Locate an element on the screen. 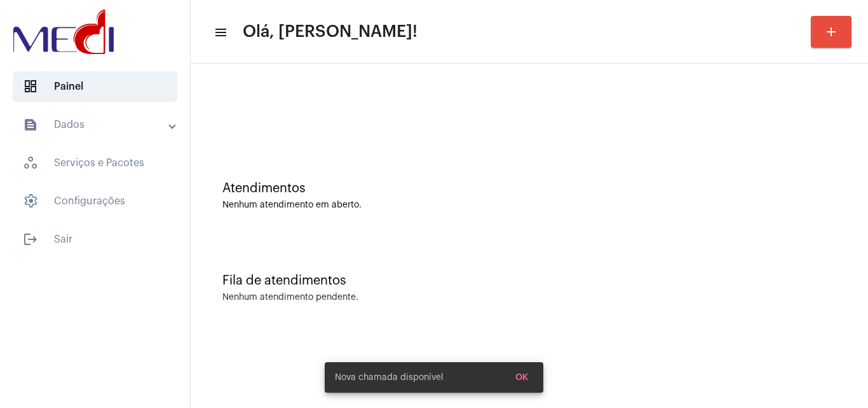  span: Configurações is located at coordinates (95, 201).